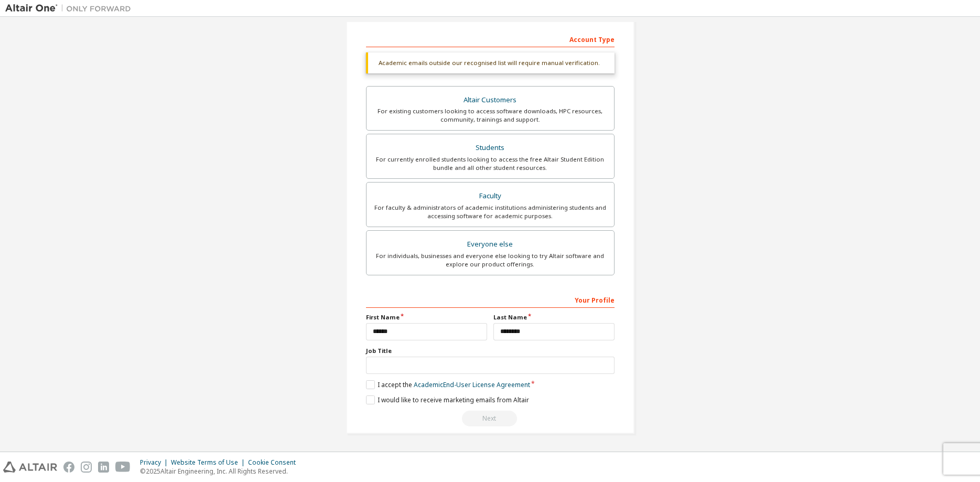 This screenshot has width=980, height=482. What do you see at coordinates (490, 115) in the screenshot?
I see `div: For existing customers looking to access software downloads, HPC resources, community, trainings ...` at bounding box center [490, 115].